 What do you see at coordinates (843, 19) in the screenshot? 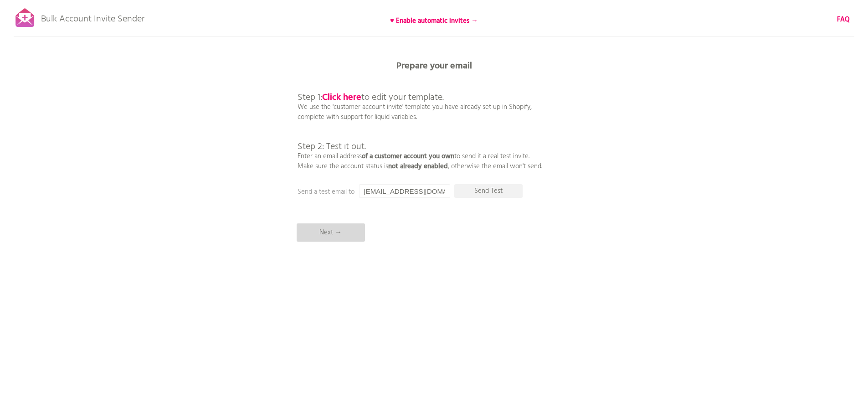
I see `b: FAQ` at bounding box center [843, 19].